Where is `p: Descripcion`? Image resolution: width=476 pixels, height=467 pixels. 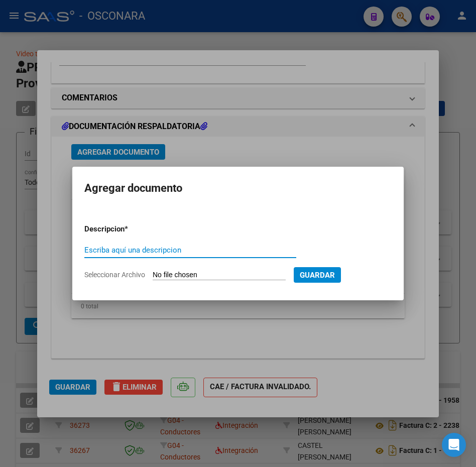 p: Descripcion is located at coordinates (131, 229).